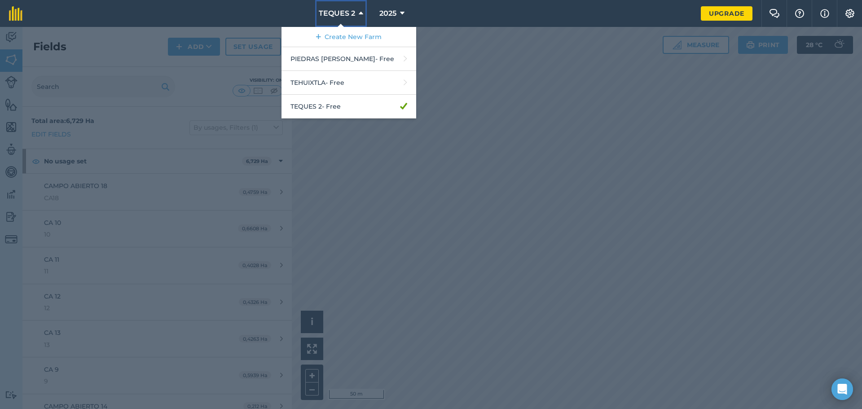 The width and height of the screenshot is (862, 409). What do you see at coordinates (349, 37) in the screenshot?
I see `a: Create New Farm` at bounding box center [349, 37].